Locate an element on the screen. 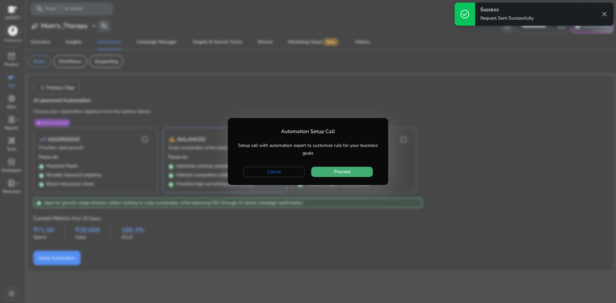 This screenshot has width=616, height=303. h4: Automation Setup Call is located at coordinates (308, 132).